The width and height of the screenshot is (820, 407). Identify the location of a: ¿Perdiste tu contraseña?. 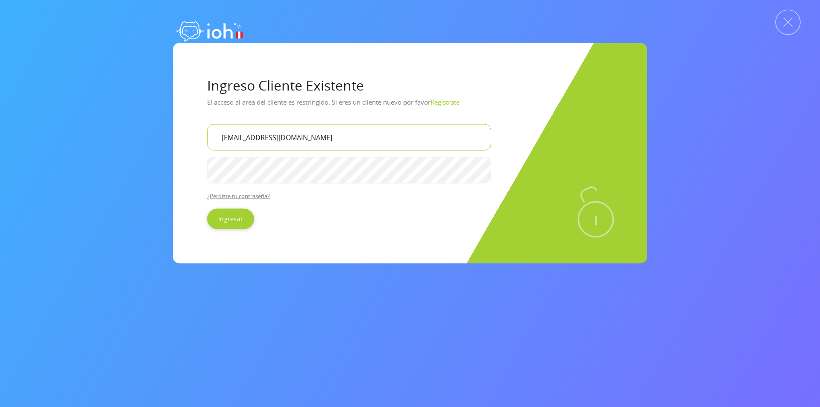
(238, 196).